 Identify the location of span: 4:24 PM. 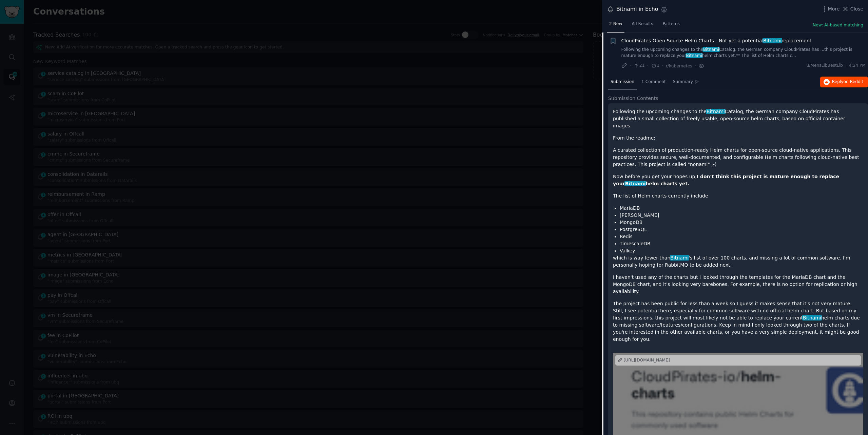
(857, 66).